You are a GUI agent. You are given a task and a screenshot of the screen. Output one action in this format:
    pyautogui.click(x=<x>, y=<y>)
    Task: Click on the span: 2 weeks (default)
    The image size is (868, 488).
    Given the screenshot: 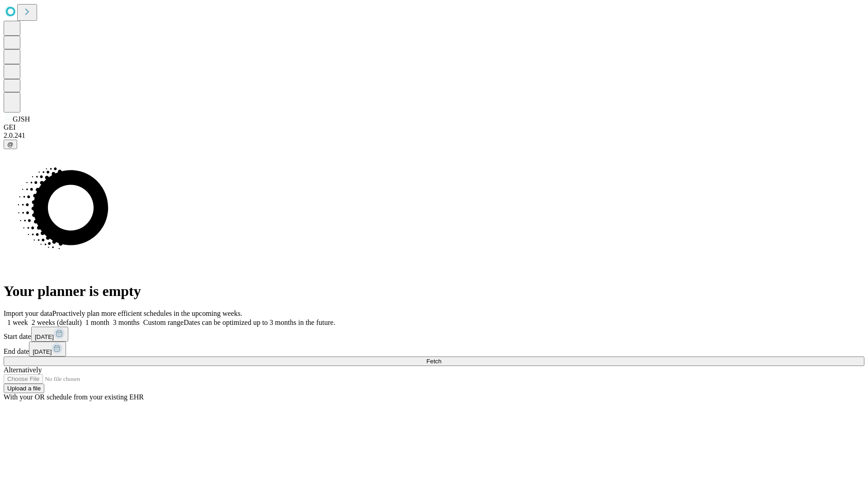 What is the action you would take?
    pyautogui.click(x=56, y=322)
    